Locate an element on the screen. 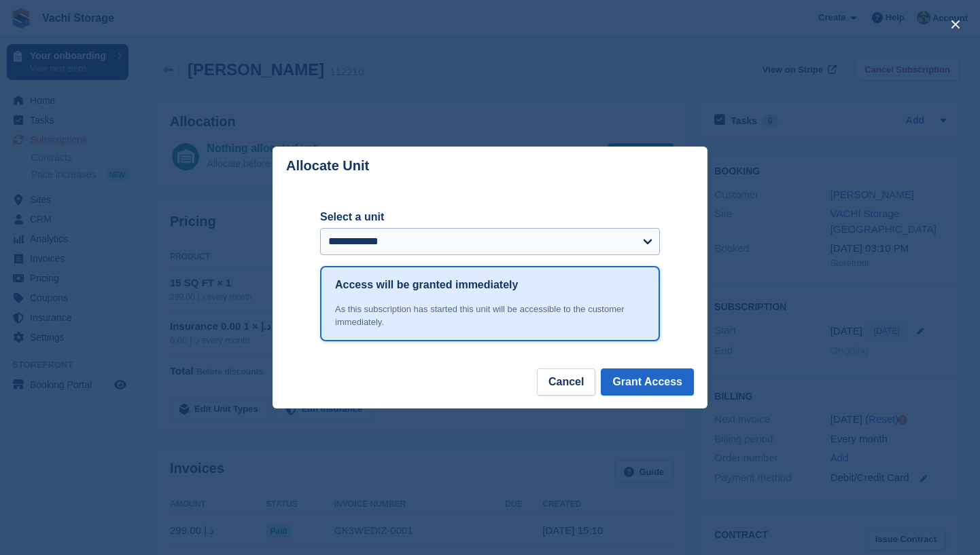  div: As this subscription has started this unit will be accessible to the customer immediately. is located at coordinates (490, 316).